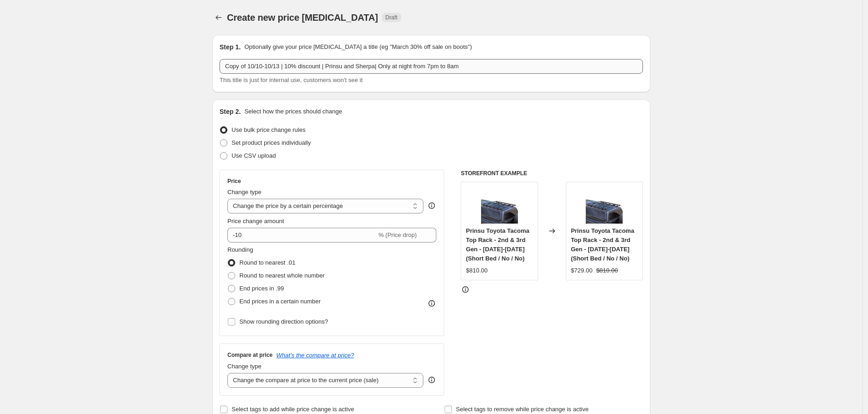 The image size is (868, 414). I want to click on span: Show rounding direction options?, so click(284, 321).